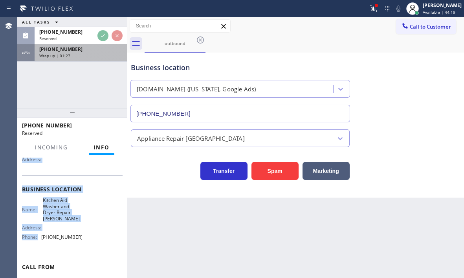 The height and width of the screenshot is (278, 464). Describe the element at coordinates (51, 148) in the screenshot. I see `button: Incoming` at that location.